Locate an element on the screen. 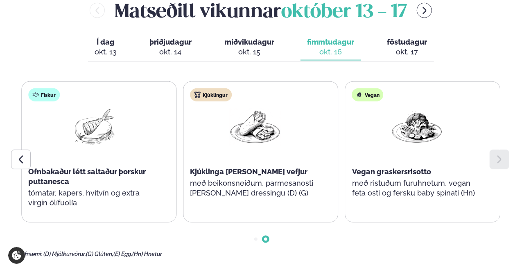 The width and height of the screenshot is (522, 272). button: miðvikudagur okt. 15 is located at coordinates (249, 48).